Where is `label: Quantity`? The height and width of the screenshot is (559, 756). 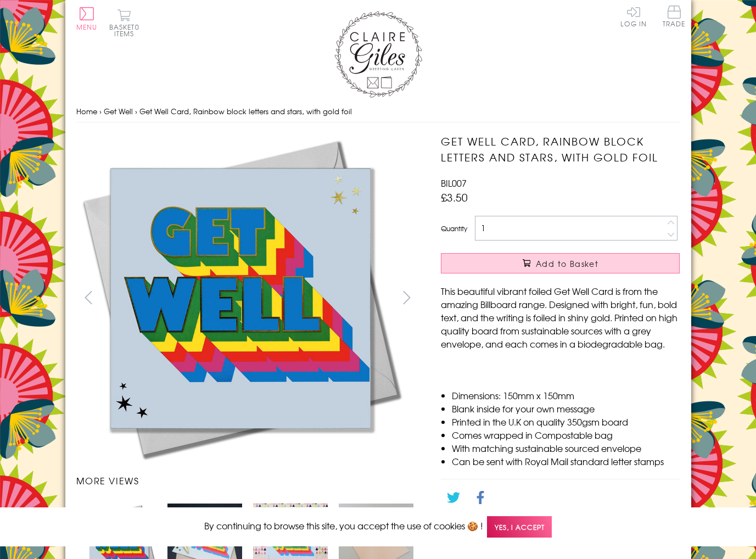
label: Quantity is located at coordinates (454, 229).